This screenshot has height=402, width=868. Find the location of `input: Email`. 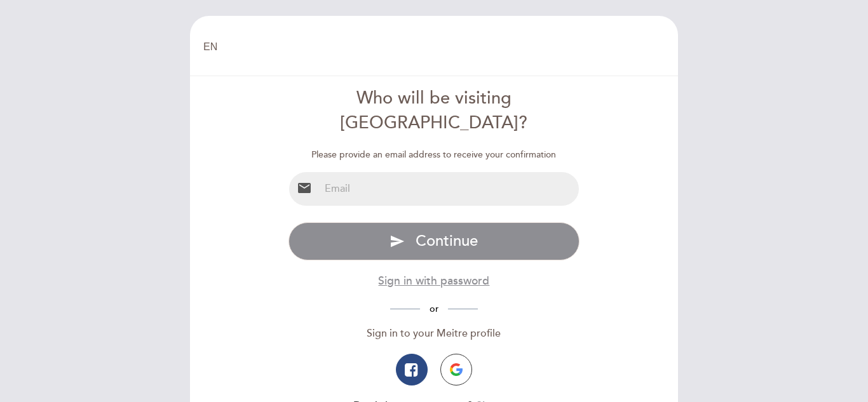

input: Email is located at coordinates (449, 188).